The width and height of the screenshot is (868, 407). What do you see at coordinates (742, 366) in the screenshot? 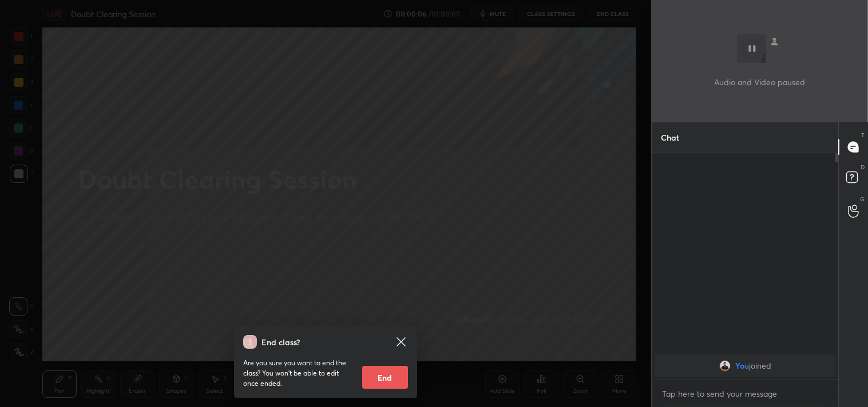
I see `span: You` at bounding box center [742, 366].